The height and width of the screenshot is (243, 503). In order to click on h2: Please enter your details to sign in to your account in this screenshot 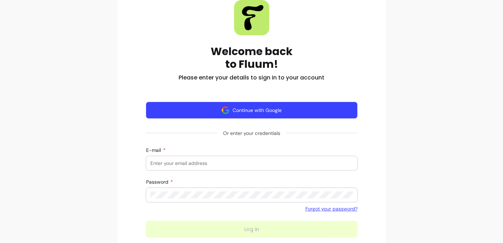, I will do `click(252, 78)`.